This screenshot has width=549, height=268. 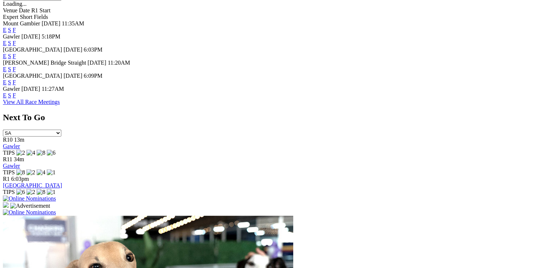 What do you see at coordinates (24, 10) in the screenshot?
I see `span: Date` at bounding box center [24, 10].